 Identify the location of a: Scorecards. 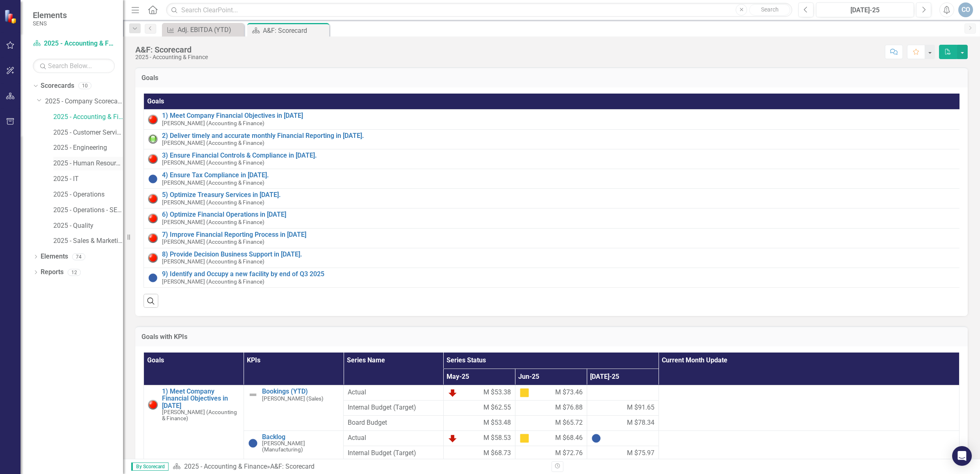
(57, 85).